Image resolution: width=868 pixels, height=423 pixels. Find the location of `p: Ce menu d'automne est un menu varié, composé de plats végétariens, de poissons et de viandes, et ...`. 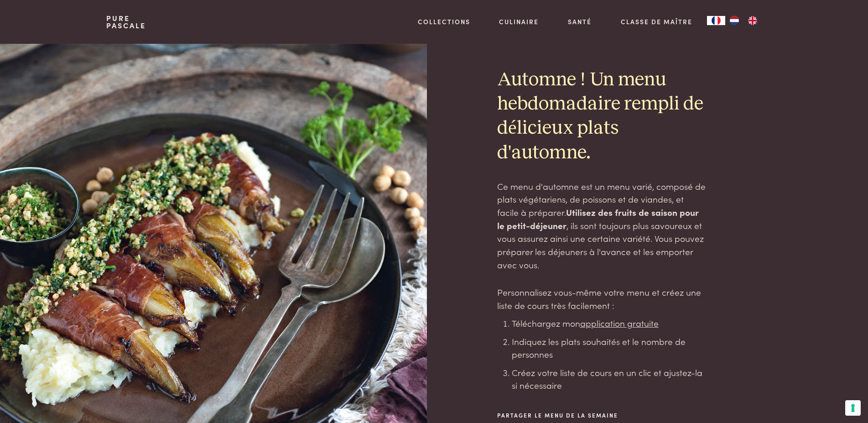

p: Ce menu d'automne est un menu varié, composé de plats végétariens, de poissons et de viandes, et ... is located at coordinates (602, 226).